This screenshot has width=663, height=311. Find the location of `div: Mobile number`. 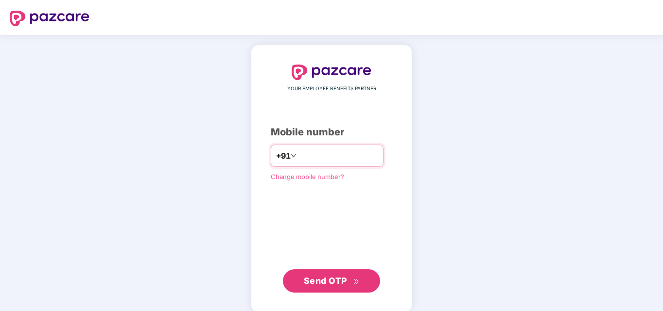

div: Mobile number is located at coordinates (331, 132).